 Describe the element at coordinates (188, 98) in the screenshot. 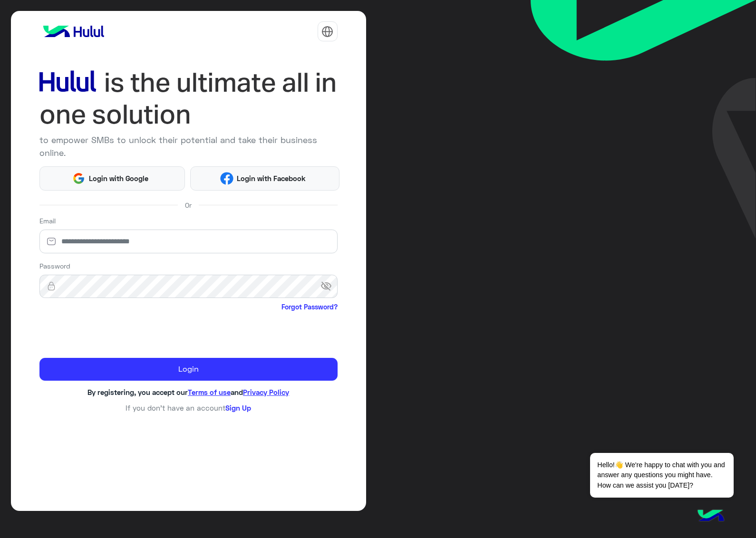

I see `img: hululLoginTitle_EN.svg` at that location.